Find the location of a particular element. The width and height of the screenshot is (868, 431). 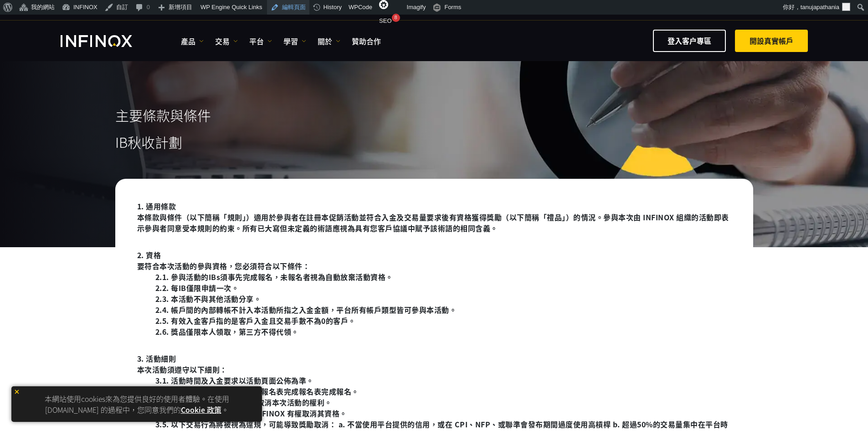

a: 產品 is located at coordinates (193, 41).